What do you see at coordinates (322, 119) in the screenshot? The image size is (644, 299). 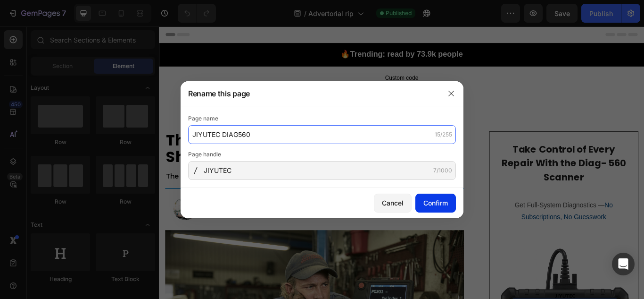 I see `div: Page name` at bounding box center [322, 119].